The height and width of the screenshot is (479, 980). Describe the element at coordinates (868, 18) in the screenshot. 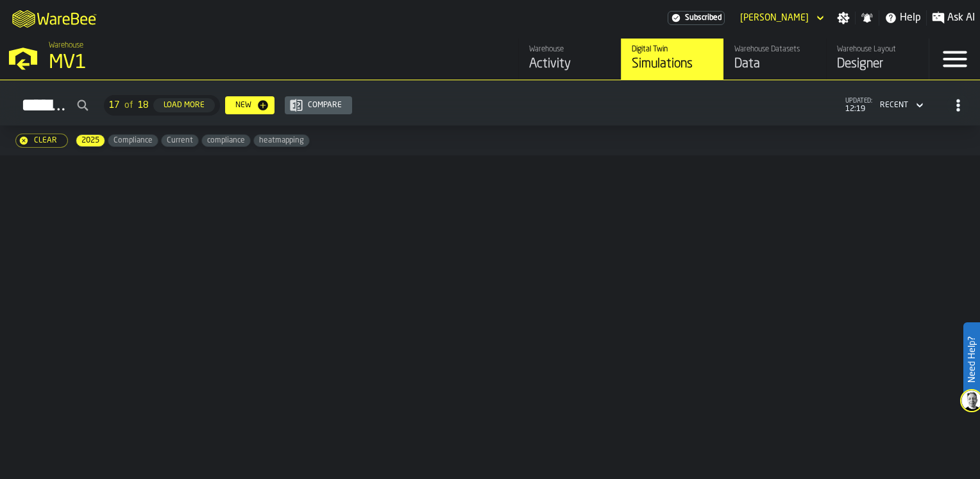

I see `label: button-toggle-Notifications` at that location.